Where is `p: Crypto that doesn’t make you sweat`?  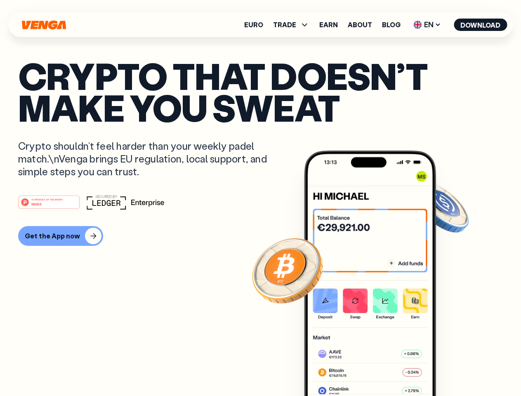 p: Crypto that doesn’t make you sweat is located at coordinates (260, 91).